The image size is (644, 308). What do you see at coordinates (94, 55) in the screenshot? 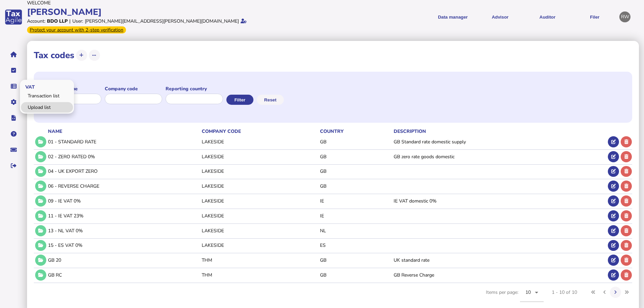
I see `button: More options...` at bounding box center [94, 55].